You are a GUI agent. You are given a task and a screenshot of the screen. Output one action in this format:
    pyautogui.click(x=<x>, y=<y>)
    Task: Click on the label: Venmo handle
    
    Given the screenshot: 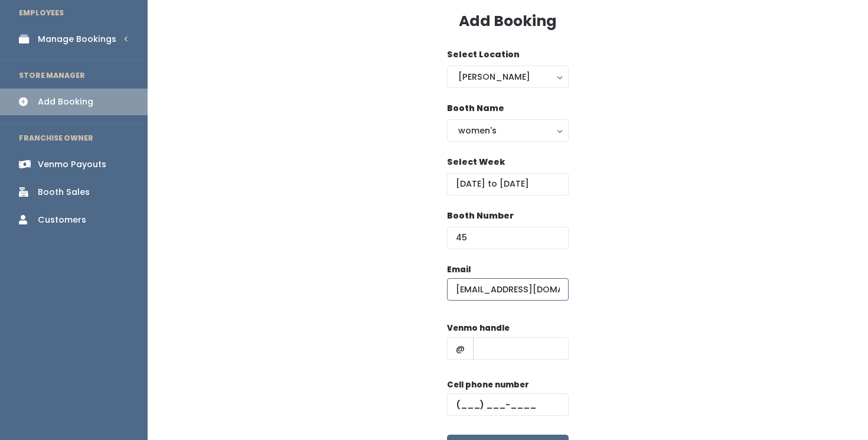 What is the action you would take?
    pyautogui.click(x=478, y=328)
    